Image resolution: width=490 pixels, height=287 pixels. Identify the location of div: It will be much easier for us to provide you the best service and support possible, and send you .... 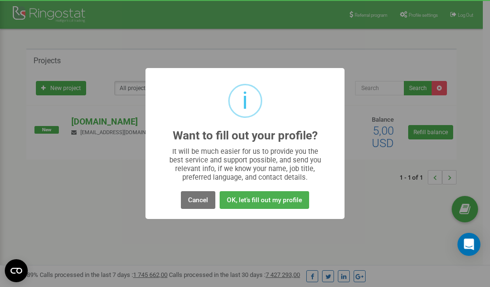
(245, 164).